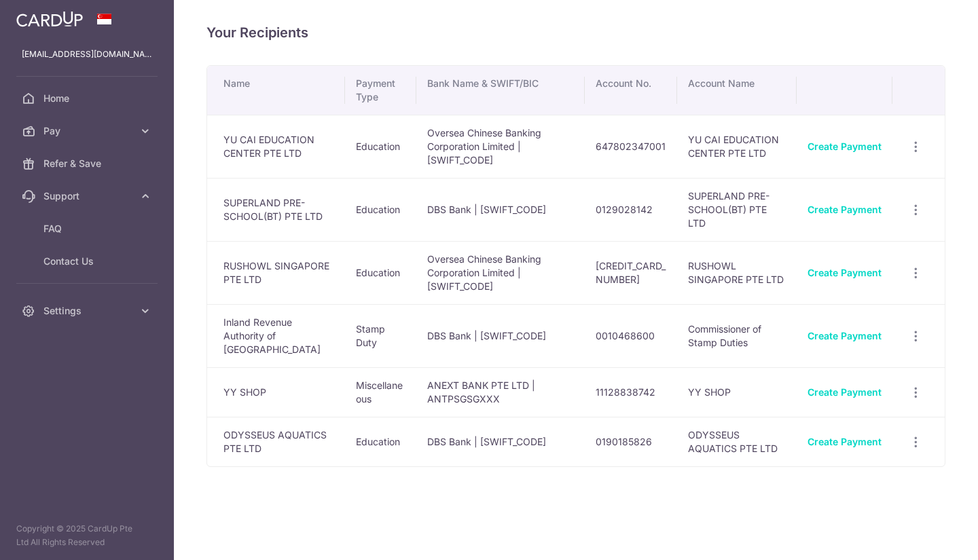  I want to click on span: Contact Us, so click(88, 261).